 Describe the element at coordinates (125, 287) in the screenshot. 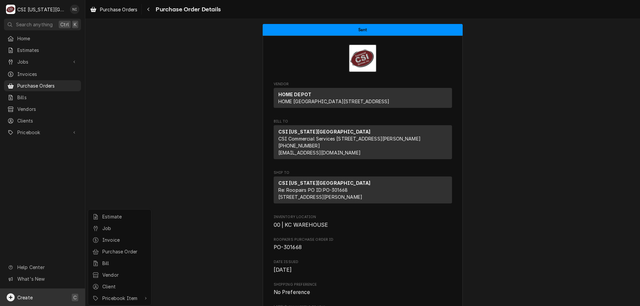

I see `div: Client` at that location.